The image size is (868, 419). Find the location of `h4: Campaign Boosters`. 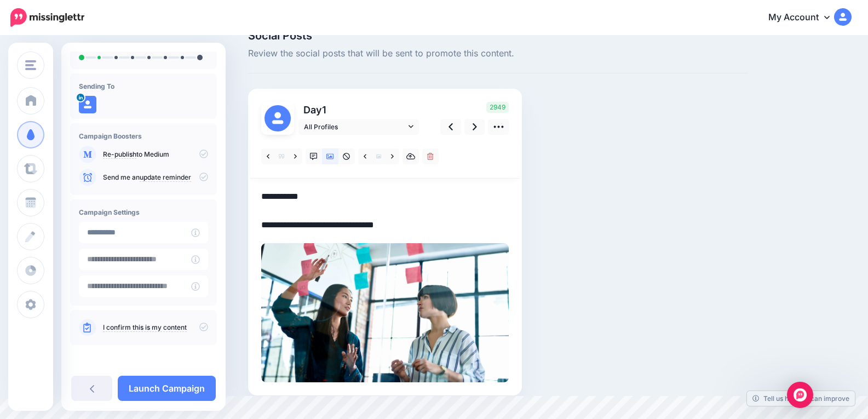

h4: Campaign Boosters is located at coordinates (144, 136).